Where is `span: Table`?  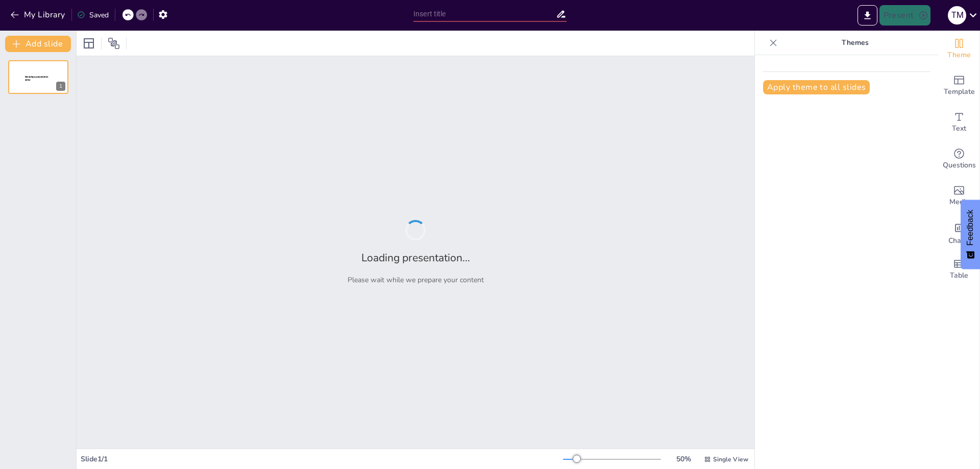 span: Table is located at coordinates (959, 276).